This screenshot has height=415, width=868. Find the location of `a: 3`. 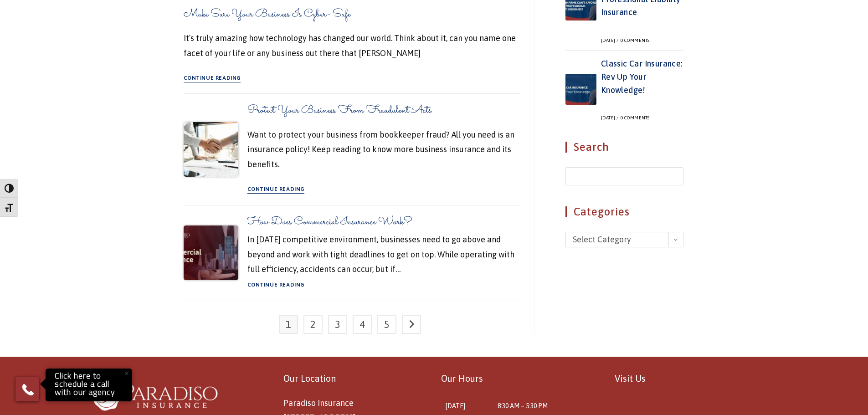

a: 3 is located at coordinates (338, 324).